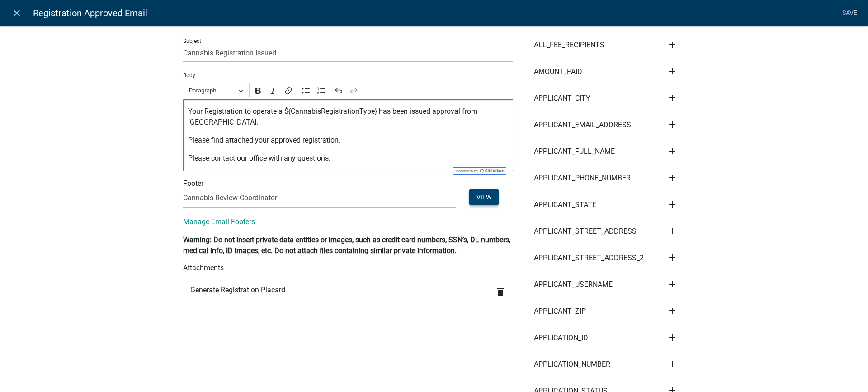 The width and height of the screenshot is (868, 392). Describe the element at coordinates (561, 98) in the screenshot. I see `span: APPLICANT_CITY` at that location.